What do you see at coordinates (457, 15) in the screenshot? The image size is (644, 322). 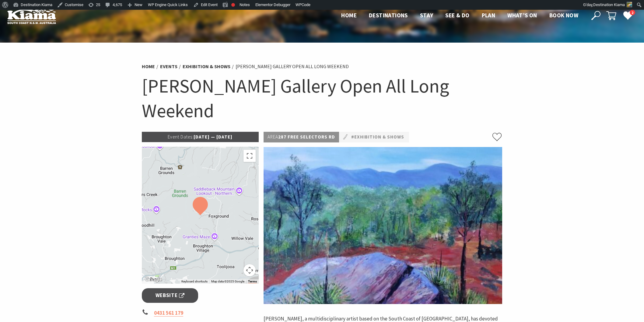 I see `span: See & Do` at bounding box center [457, 15].